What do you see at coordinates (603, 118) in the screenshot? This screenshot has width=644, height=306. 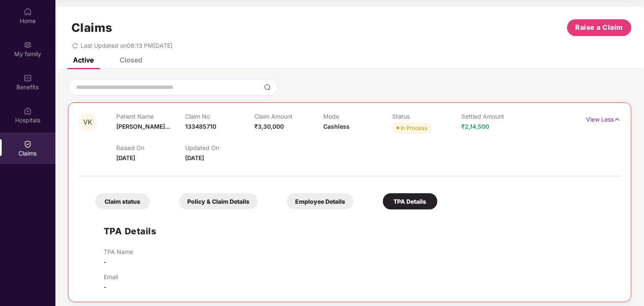 I see `p: View Less` at bounding box center [603, 118].